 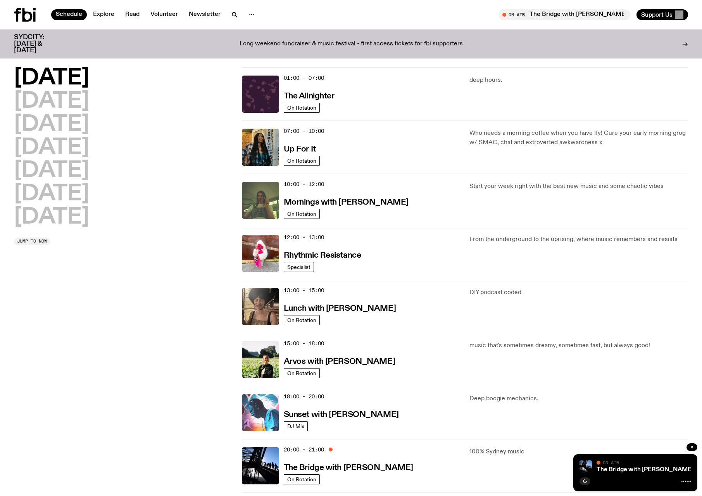 I want to click on p: DIY podcast coded, so click(x=579, y=293).